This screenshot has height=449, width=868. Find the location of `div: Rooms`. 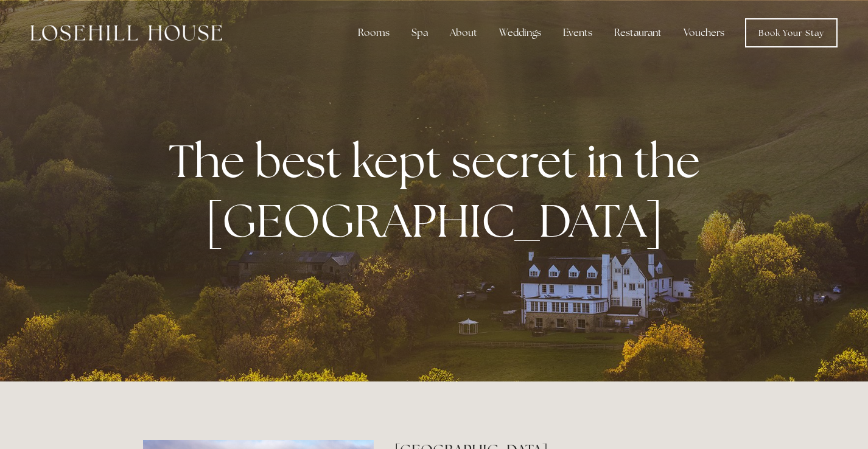

div: Rooms is located at coordinates (374, 33).